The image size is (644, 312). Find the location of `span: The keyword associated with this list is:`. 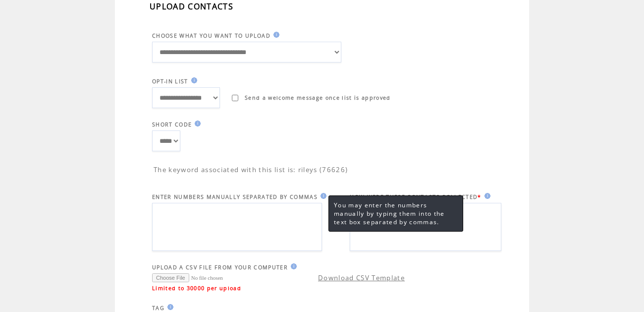

span: The keyword associated with this list is: is located at coordinates (225, 169).